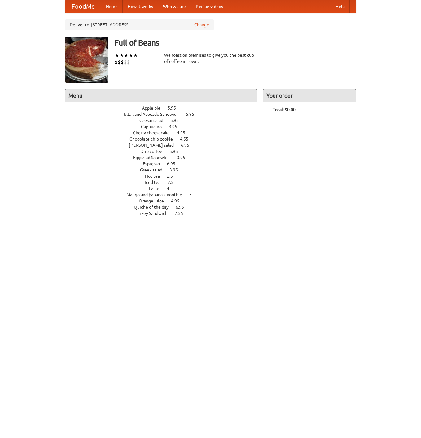 The image size is (421, 438). Describe the element at coordinates (165, 151) in the screenshot. I see `a: Drip coffee 5.95` at that location.